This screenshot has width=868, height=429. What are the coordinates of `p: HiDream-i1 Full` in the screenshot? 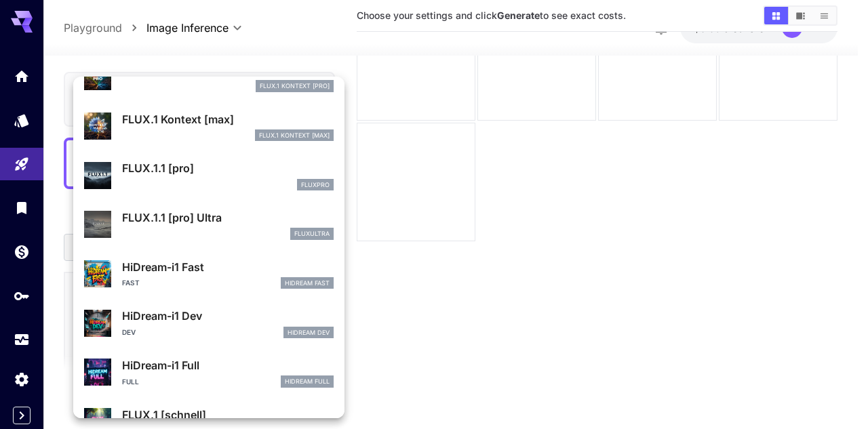 It's located at (227, 365).